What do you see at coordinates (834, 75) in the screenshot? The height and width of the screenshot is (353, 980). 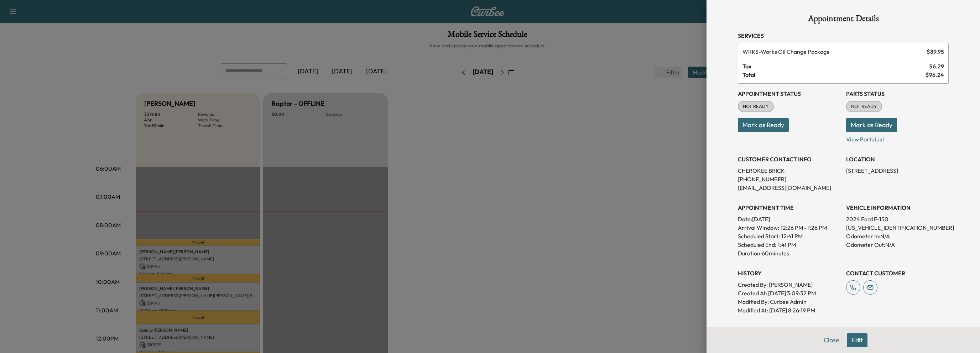 I see `span: Total` at bounding box center [834, 75].